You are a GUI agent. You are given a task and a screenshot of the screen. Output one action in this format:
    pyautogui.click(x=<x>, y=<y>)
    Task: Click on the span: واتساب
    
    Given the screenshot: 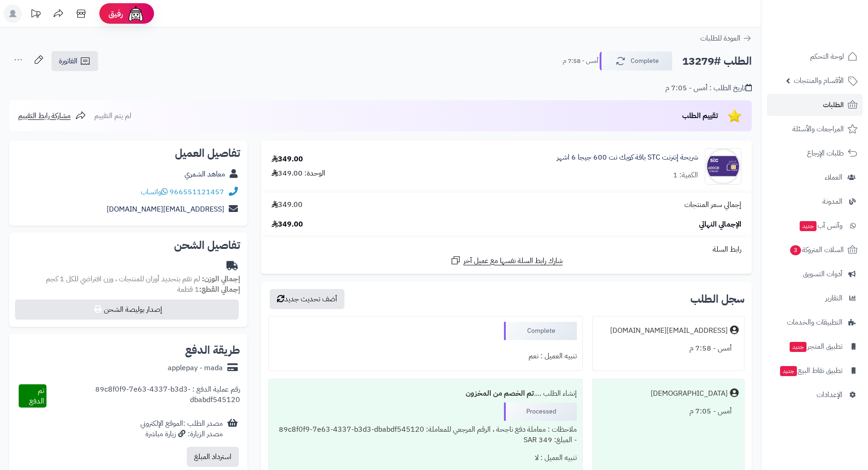 What is the action you would take?
    pyautogui.click(x=154, y=192)
    